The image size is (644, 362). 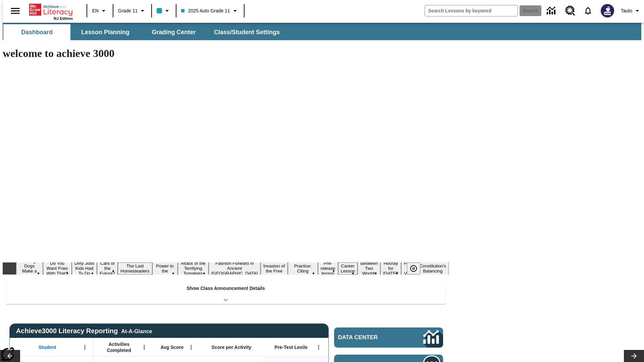 What do you see at coordinates (173, 32) in the screenshot?
I see `span: Grading Center` at bounding box center [173, 32].